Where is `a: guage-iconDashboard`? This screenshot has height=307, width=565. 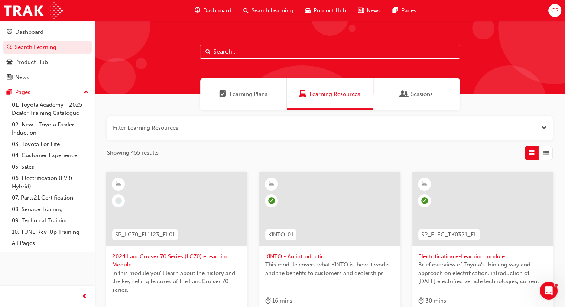 a: guage-iconDashboard is located at coordinates (213, 10).